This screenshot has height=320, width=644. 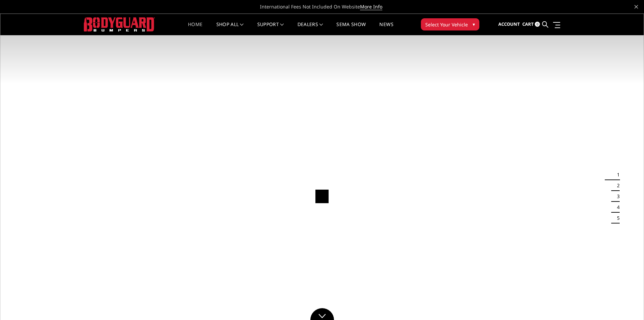 I want to click on a: News, so click(x=386, y=28).